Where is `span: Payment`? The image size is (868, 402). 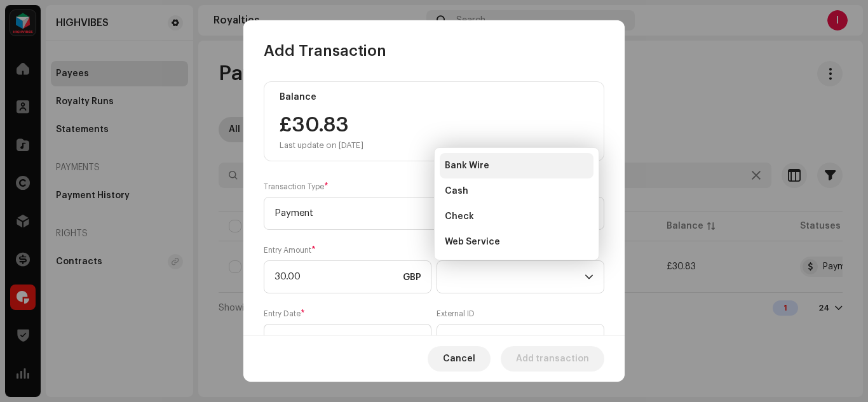
span: Payment is located at coordinates (430, 214).